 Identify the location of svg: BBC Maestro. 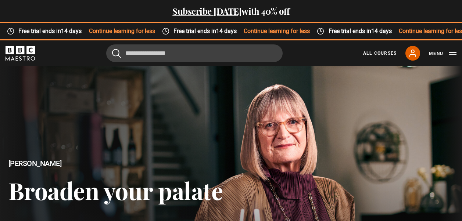
(20, 53).